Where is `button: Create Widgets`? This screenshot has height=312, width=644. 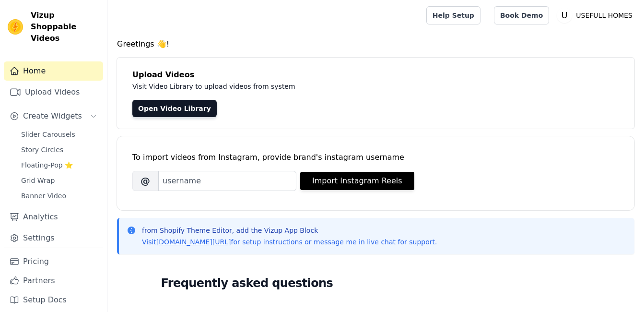
button: Create Widgets is located at coordinates (53, 116).